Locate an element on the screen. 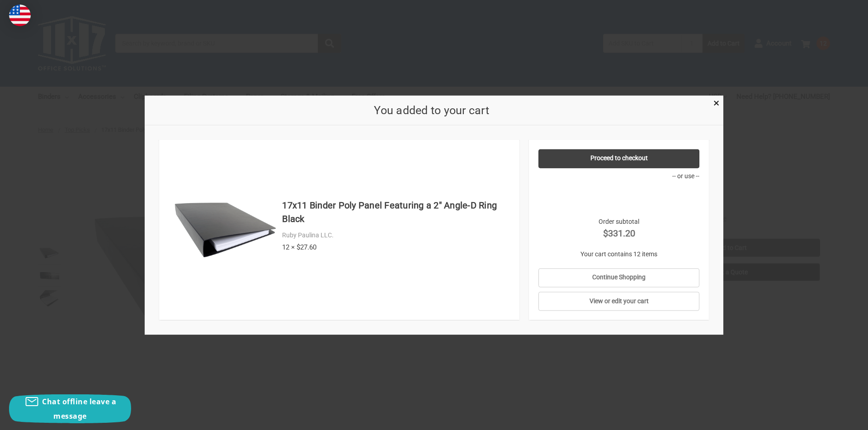  p: Your cart contains 12 items is located at coordinates (619, 254).